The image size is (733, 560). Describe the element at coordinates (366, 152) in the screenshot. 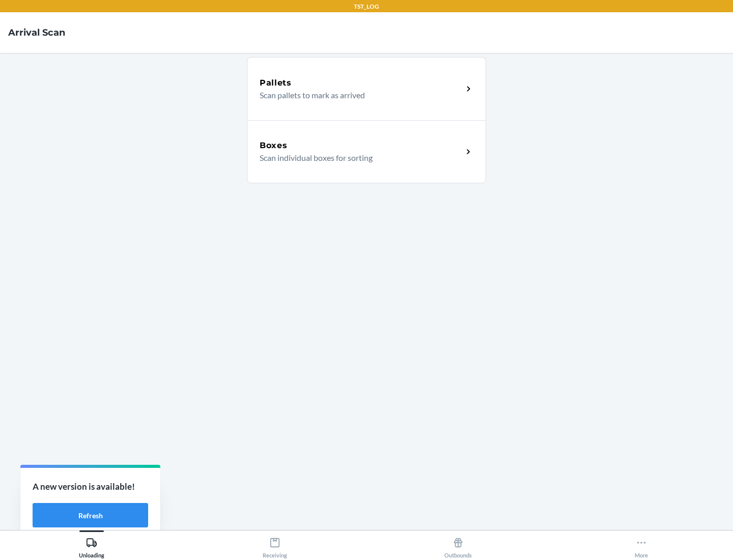

I see `a: BoxesScan individual boxes for sorting` at that location.